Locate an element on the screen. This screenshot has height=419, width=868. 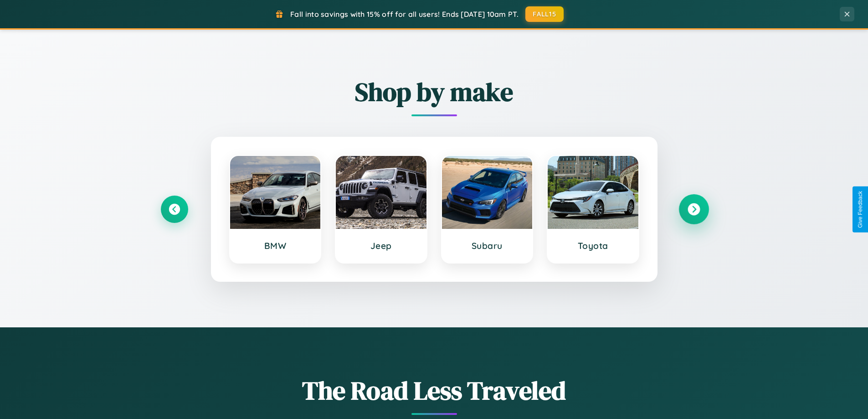
h3: Subaru is located at coordinates (487, 246).